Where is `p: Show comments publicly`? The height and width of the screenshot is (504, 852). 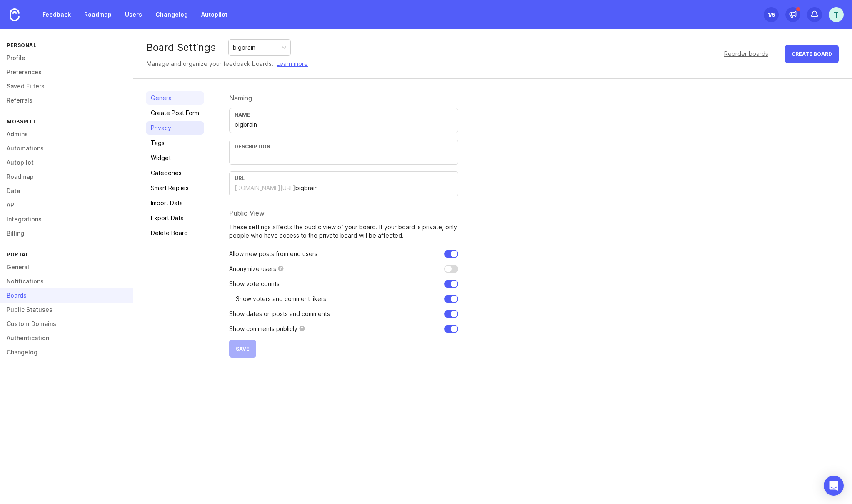
p: Show comments publicly is located at coordinates (264, 329).